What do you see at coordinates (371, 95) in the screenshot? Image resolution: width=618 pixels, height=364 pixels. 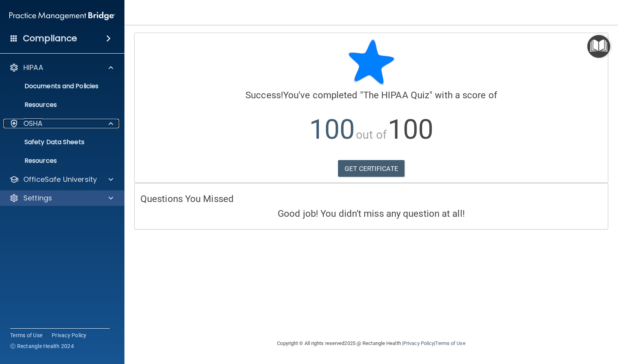 I see `h4: You've completed " " with a score of` at bounding box center [371, 95].